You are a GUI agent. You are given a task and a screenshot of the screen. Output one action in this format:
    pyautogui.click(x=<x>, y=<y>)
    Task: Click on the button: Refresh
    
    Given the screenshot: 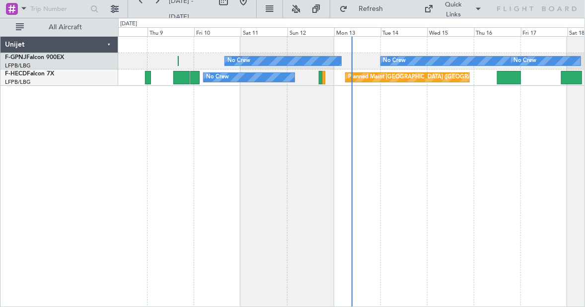 What is the action you would take?
    pyautogui.click(x=365, y=9)
    